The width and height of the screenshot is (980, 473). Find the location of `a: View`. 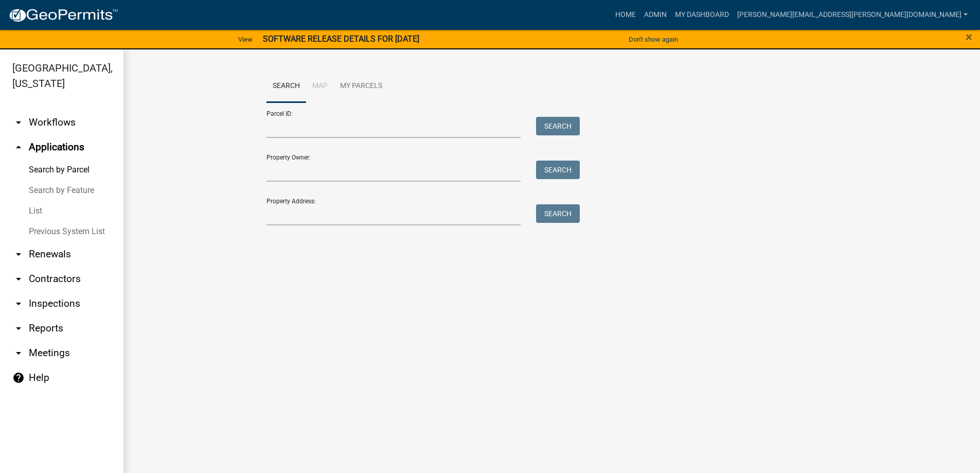

a: View is located at coordinates (246, 39).